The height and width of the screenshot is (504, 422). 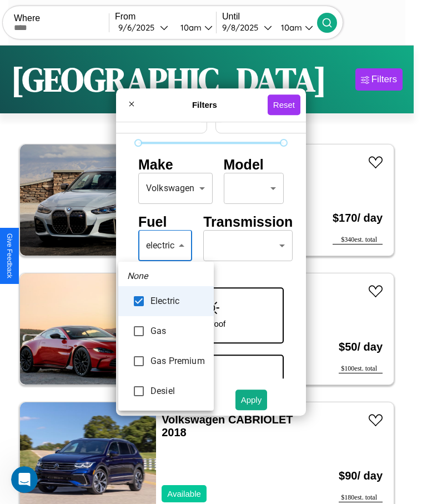 I want to click on span: Gas, so click(x=178, y=332).